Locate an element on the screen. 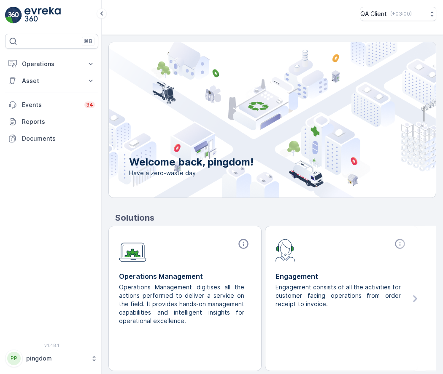  button: PPpingdom is located at coordinates (51, 359).